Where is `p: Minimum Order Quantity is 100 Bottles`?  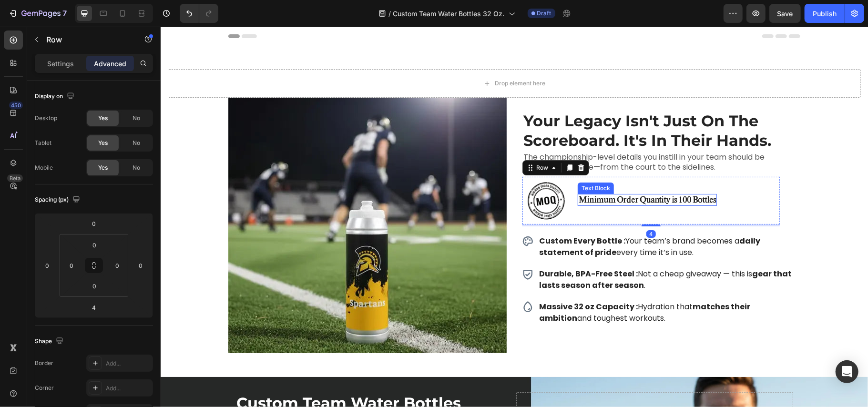 p: Minimum Order Quantity is 100 Bottles is located at coordinates (487, 173).